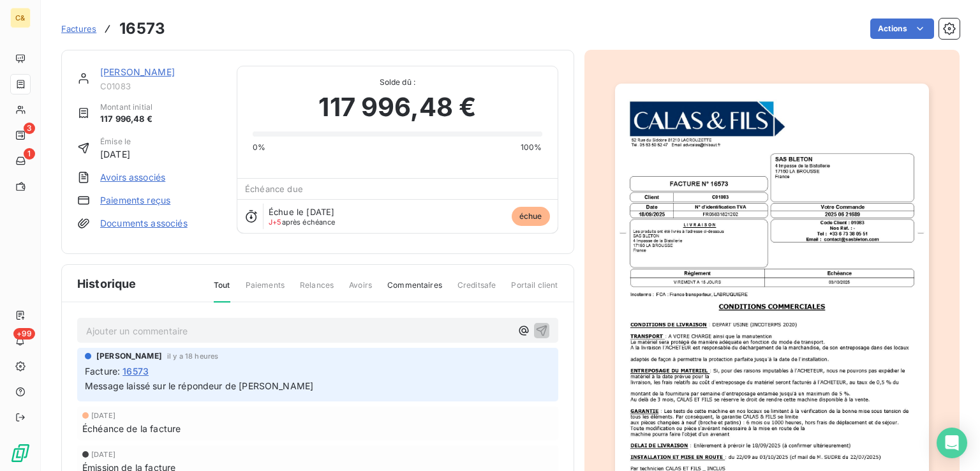 The image size is (980, 471). What do you see at coordinates (102, 371) in the screenshot?
I see `span: Facture :` at bounding box center [102, 371].